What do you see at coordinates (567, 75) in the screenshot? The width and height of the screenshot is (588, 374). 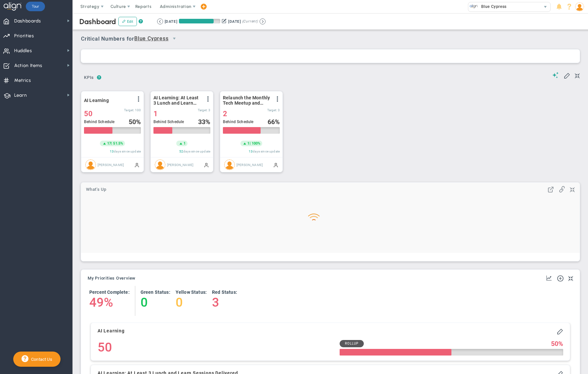 I see `span: Edit My KPIs` at bounding box center [567, 75].